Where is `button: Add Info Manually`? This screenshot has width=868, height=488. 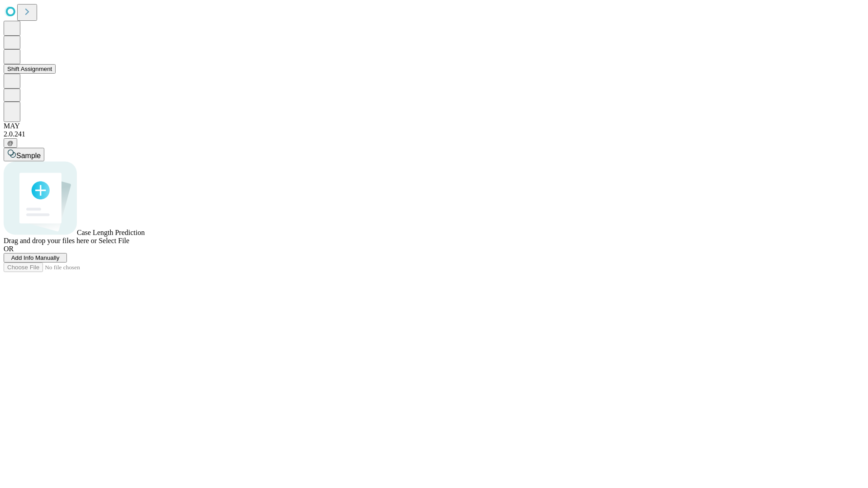
button: Add Info Manually is located at coordinates (35, 258).